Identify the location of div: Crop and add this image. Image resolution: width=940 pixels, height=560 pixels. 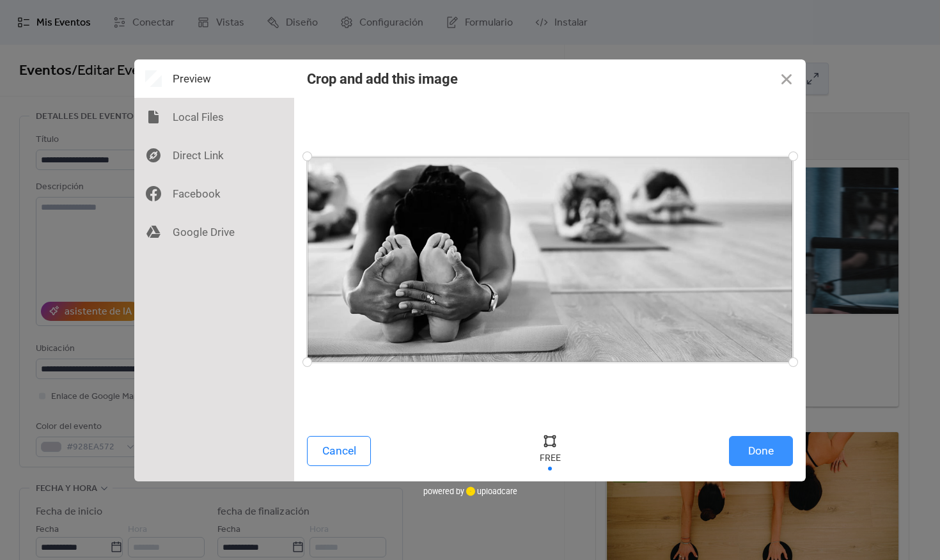
(383, 79).